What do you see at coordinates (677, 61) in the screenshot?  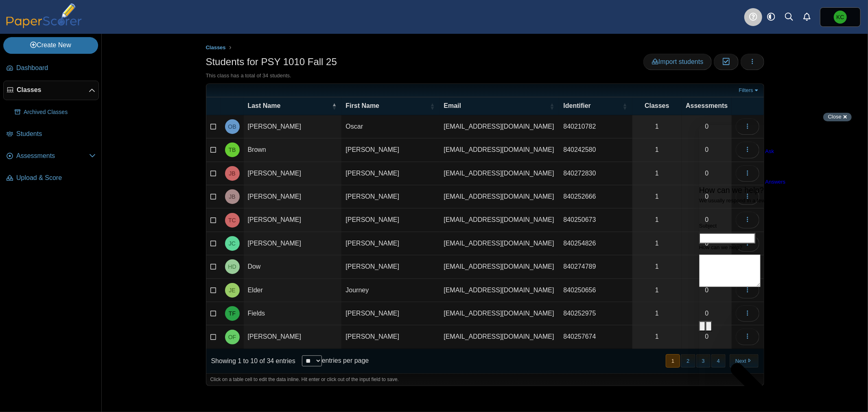 I see `span: Import students` at bounding box center [677, 61].